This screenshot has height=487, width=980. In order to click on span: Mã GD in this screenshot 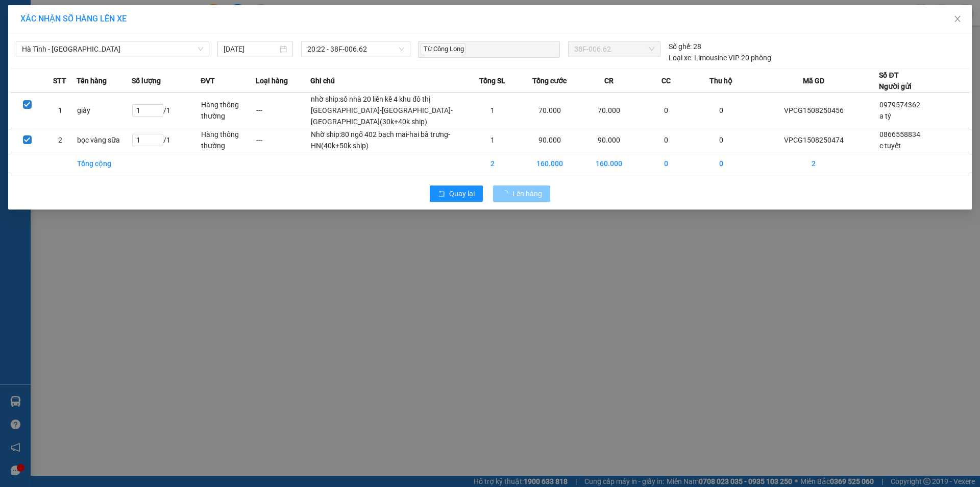, I will do `click(814, 81)`.